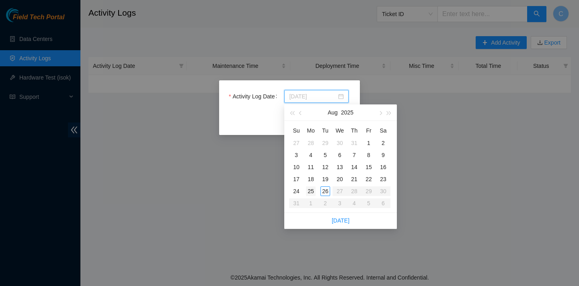 The width and height of the screenshot is (579, 286). What do you see at coordinates (325, 191) in the screenshot?
I see `div: 26` at bounding box center [325, 191].